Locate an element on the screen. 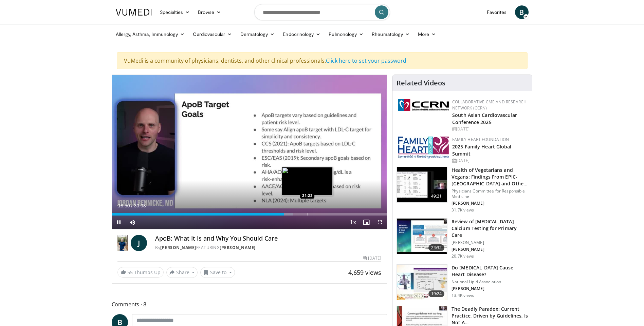 This screenshot has height=326, width=644. a: B is located at coordinates (522, 12).